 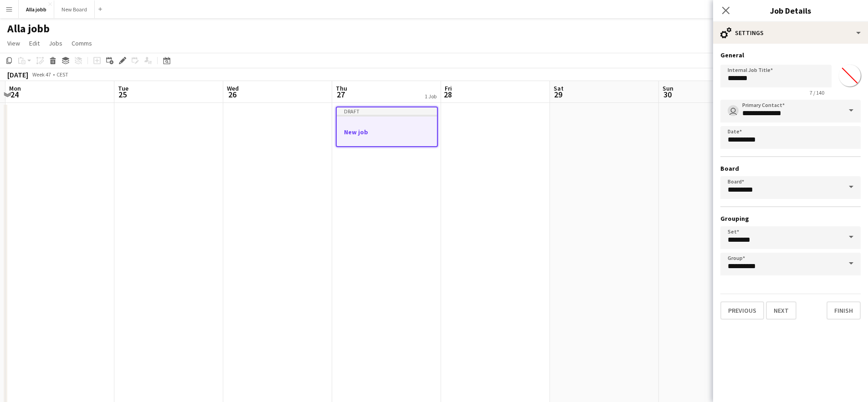 I want to click on span: Comms, so click(x=81, y=44).